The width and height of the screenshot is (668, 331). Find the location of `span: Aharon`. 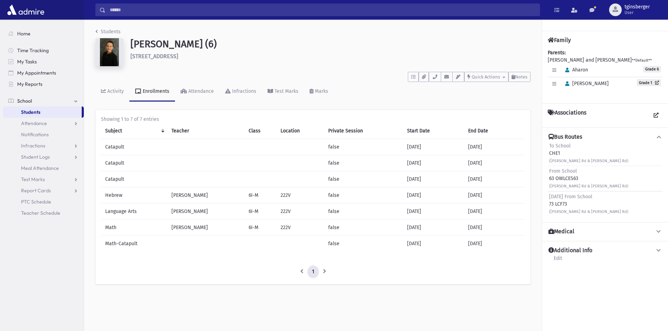

span: Aharon is located at coordinates (575, 70).